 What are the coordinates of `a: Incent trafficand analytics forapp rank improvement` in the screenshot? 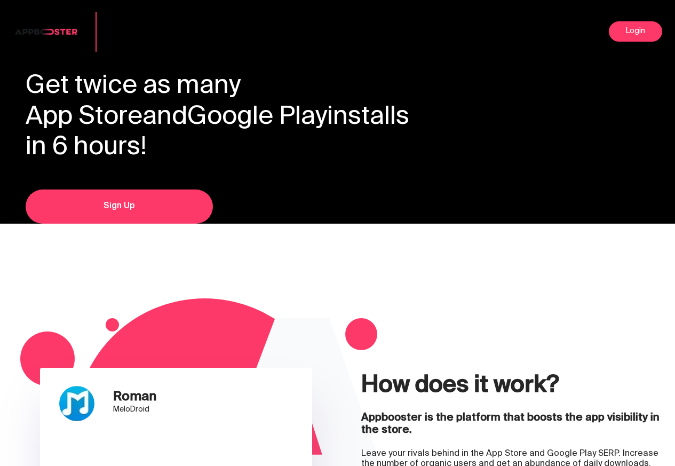 It's located at (102, 31).